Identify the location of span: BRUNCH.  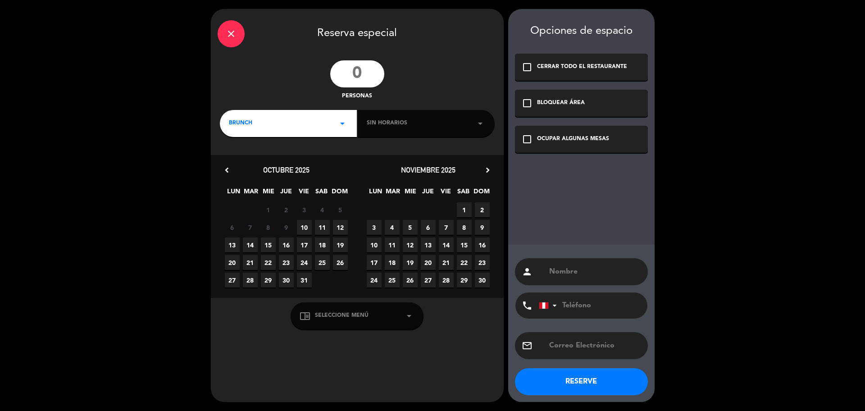
(241, 123).